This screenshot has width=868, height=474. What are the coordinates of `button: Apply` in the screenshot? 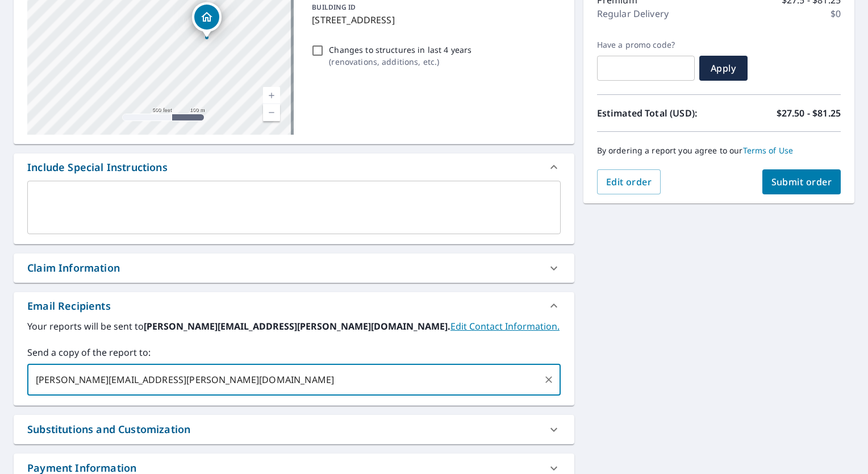 It's located at (723, 68).